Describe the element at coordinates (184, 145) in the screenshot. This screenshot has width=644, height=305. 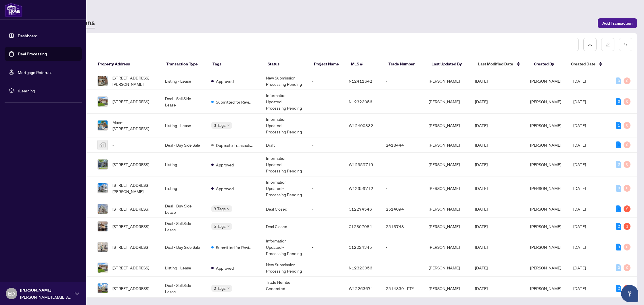
I see `td: Deal - Buy Side Sale` at that location.